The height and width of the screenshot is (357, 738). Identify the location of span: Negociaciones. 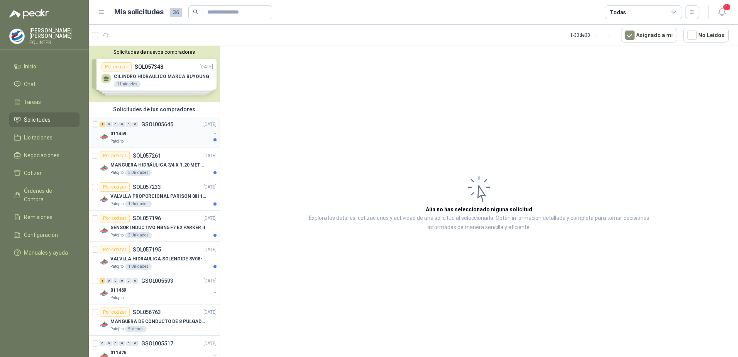
(42, 155).